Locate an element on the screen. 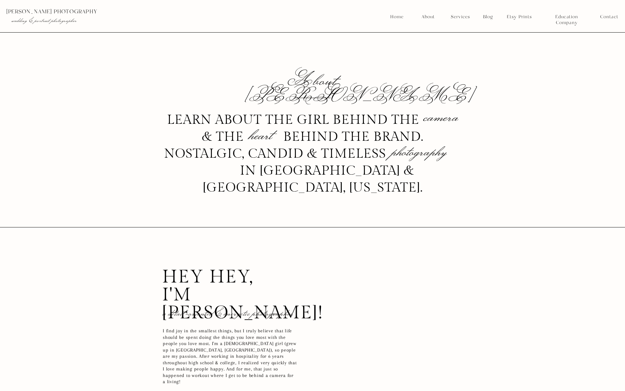 The width and height of the screenshot is (625, 391). p: camera is located at coordinates (441, 115).